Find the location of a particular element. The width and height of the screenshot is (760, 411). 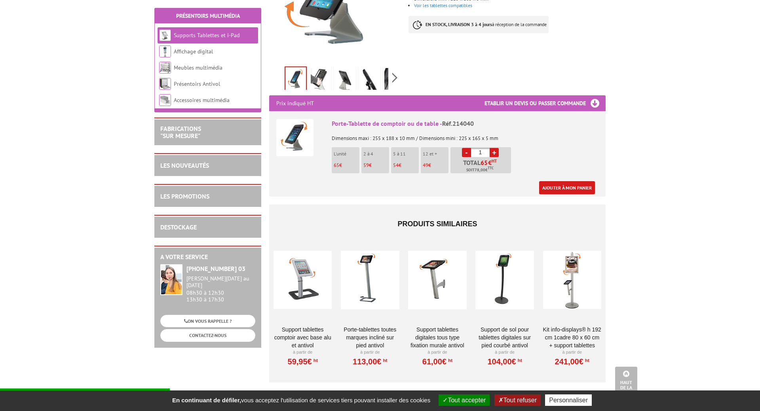

h3: Etablir un devis ou passer commande is located at coordinates (545, 103).